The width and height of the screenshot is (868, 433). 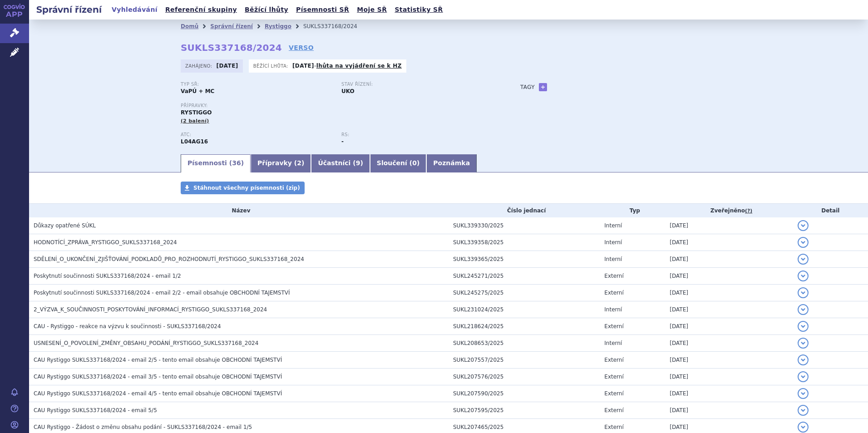 I want to click on span: 9, so click(x=358, y=163).